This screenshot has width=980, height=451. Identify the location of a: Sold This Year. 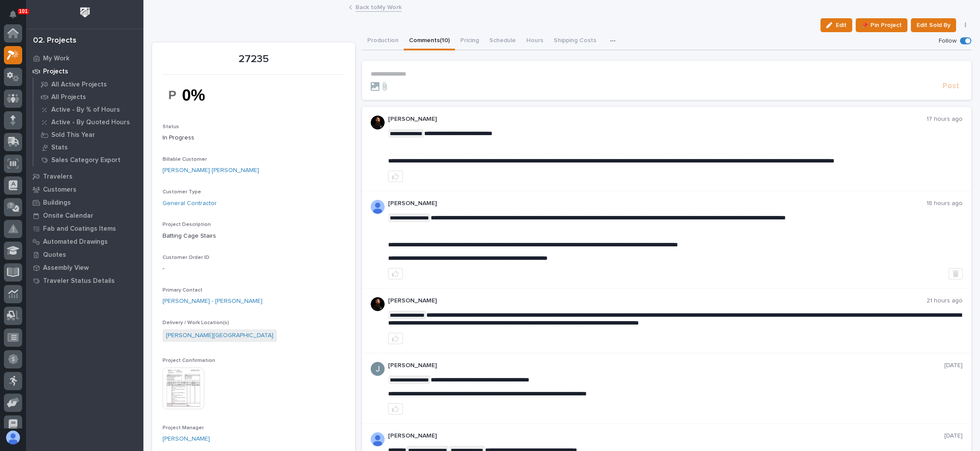
(89, 135).